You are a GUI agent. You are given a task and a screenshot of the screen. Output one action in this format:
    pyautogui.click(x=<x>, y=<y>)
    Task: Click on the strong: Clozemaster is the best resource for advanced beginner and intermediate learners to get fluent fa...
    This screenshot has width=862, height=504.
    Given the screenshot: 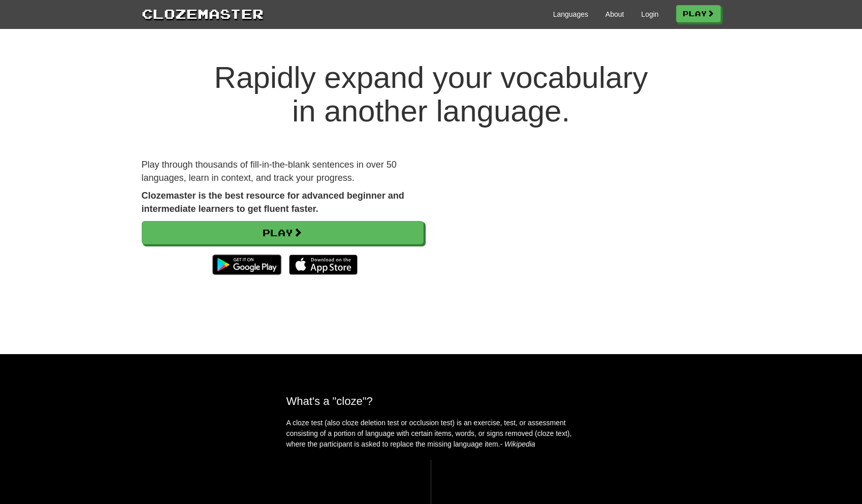 What is the action you would take?
    pyautogui.click(x=273, y=202)
    